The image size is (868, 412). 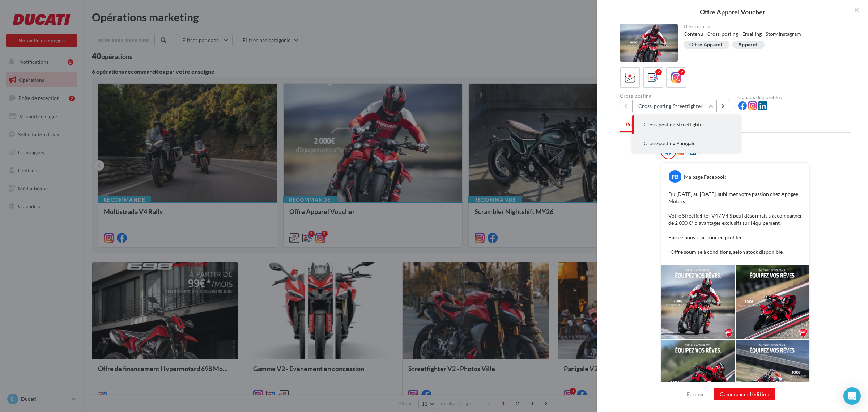 I want to click on div: Contenu : Cross-posting - Emailing - Story Instagram, so click(x=764, y=34).